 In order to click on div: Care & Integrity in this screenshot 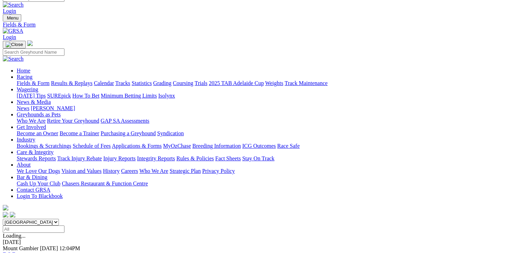, I will do `click(272, 159)`.